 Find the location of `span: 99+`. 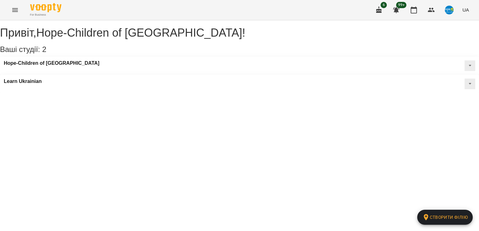

span: 99+ is located at coordinates (401, 5).